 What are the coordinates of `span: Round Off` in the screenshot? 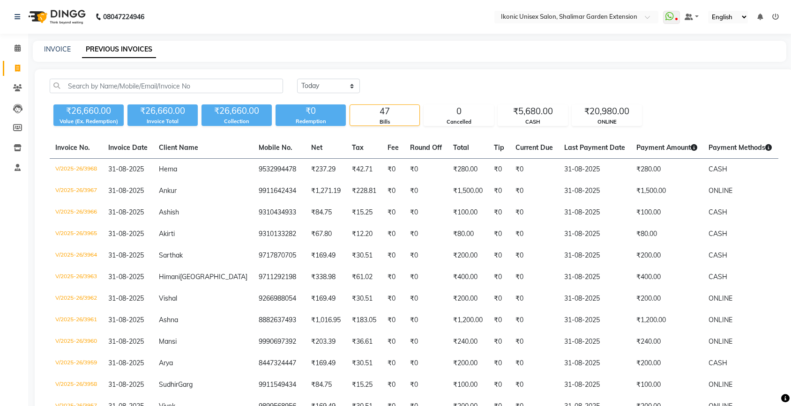 It's located at (426, 148).